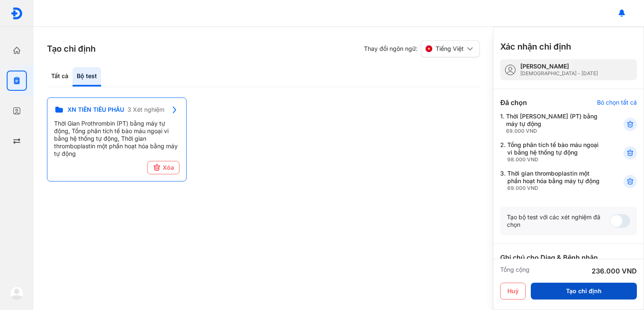 Image resolution: width=644 pixels, height=310 pixels. Describe the element at coordinates (168, 167) in the screenshot. I see `span: Xóa` at that location.